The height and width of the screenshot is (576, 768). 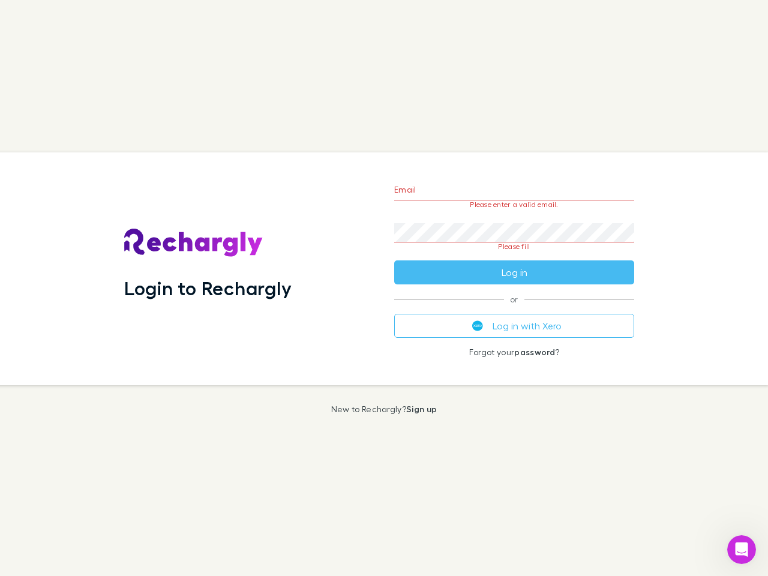 What do you see at coordinates (514, 247) in the screenshot?
I see `p: Please fill` at bounding box center [514, 247].